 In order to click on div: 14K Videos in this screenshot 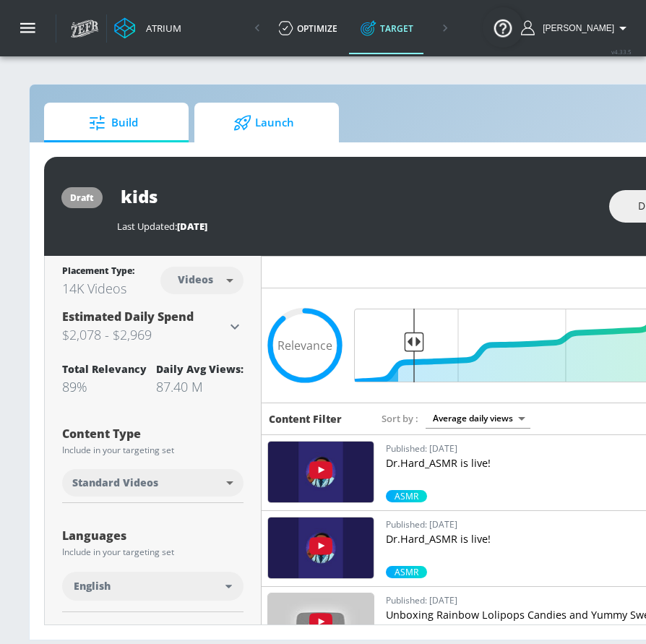, I will do `click(98, 288)`.